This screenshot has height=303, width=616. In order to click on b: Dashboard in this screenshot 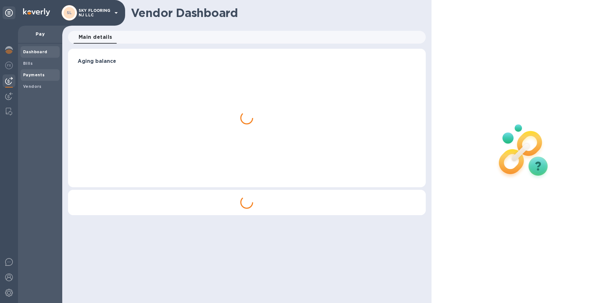, I will do `click(35, 52)`.